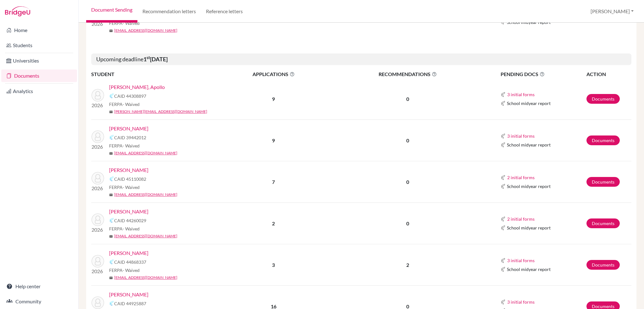 The image size is (644, 309). What do you see at coordinates (273, 182) in the screenshot?
I see `b: 7` at bounding box center [273, 182].